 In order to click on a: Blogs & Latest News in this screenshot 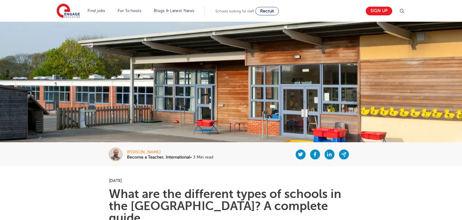, I will do `click(174, 11)`.